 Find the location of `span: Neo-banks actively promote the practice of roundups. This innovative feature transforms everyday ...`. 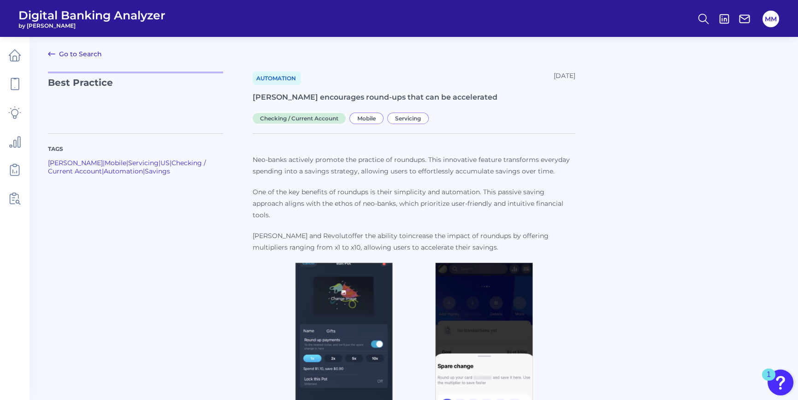

span: Neo-banks actively promote the practice of roundups. This innovative feature transforms everyday ... is located at coordinates (411, 165).